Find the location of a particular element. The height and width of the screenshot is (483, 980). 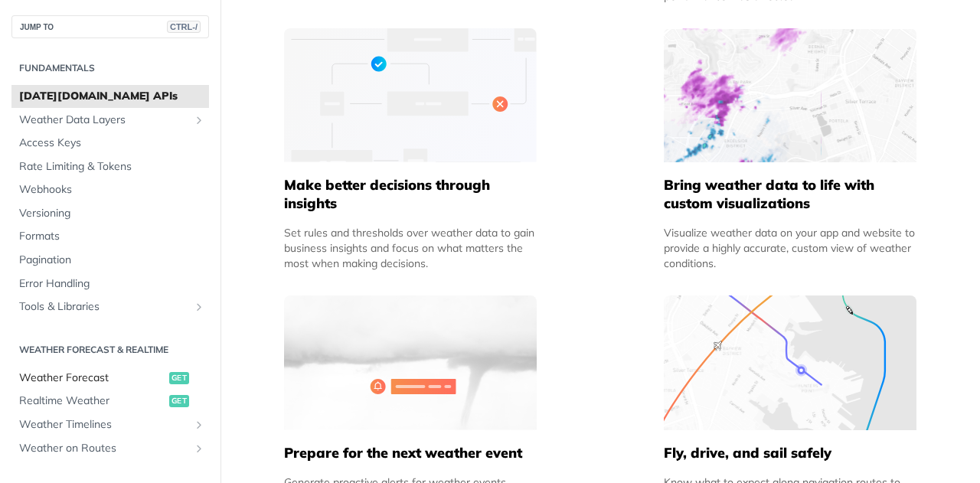

div: Visualize weather data on your app and website to provide a highly accurate, custom view of weath... is located at coordinates (790, 248).